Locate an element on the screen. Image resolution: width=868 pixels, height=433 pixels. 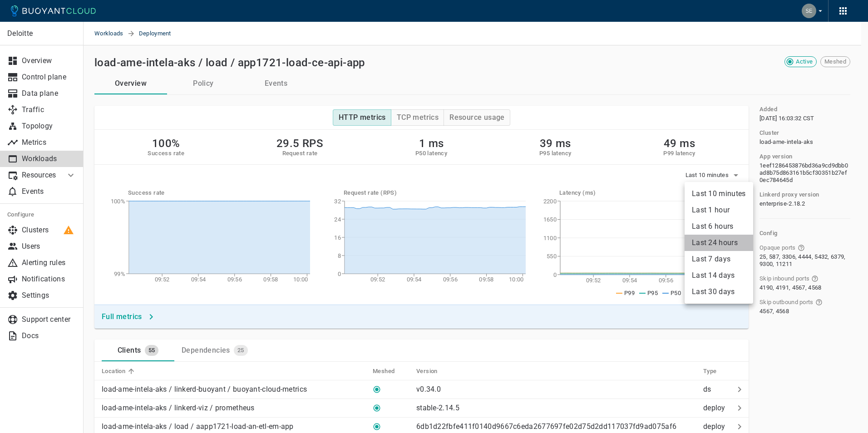
li: Last 6 hours is located at coordinates (718, 226).